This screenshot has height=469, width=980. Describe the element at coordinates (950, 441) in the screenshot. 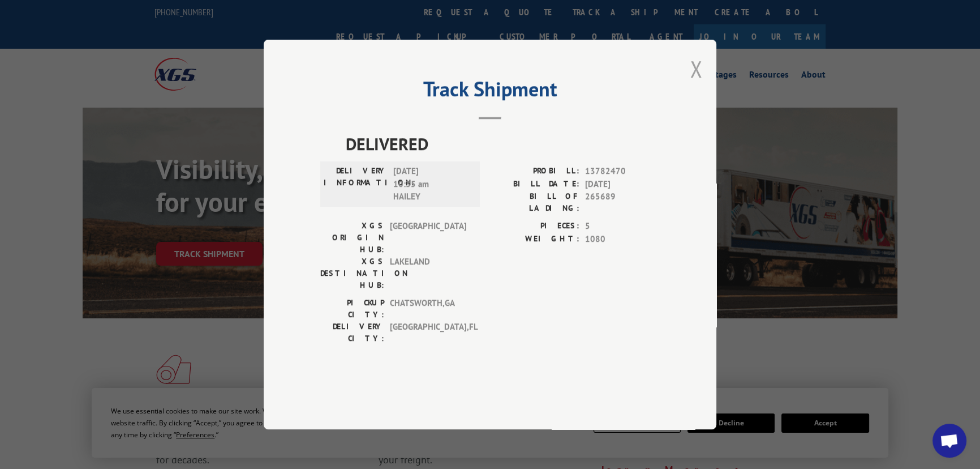

I see `div: Open chat` at that location.